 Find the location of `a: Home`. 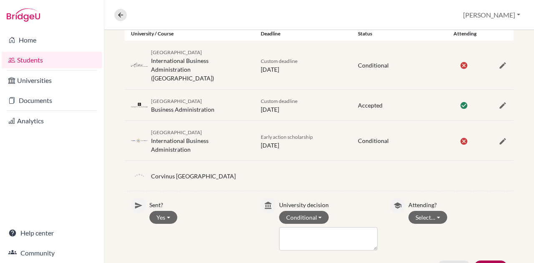

a: Home is located at coordinates (52, 40).